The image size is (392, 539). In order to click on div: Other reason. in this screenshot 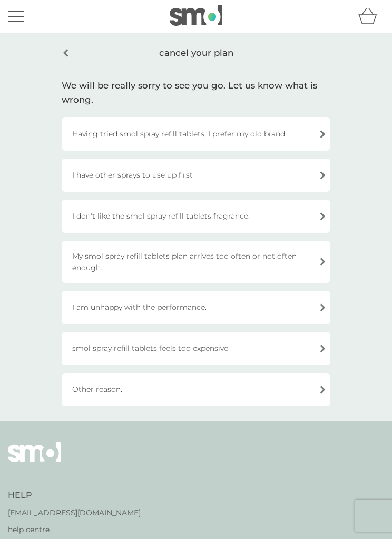, I will do `click(196, 389)`.